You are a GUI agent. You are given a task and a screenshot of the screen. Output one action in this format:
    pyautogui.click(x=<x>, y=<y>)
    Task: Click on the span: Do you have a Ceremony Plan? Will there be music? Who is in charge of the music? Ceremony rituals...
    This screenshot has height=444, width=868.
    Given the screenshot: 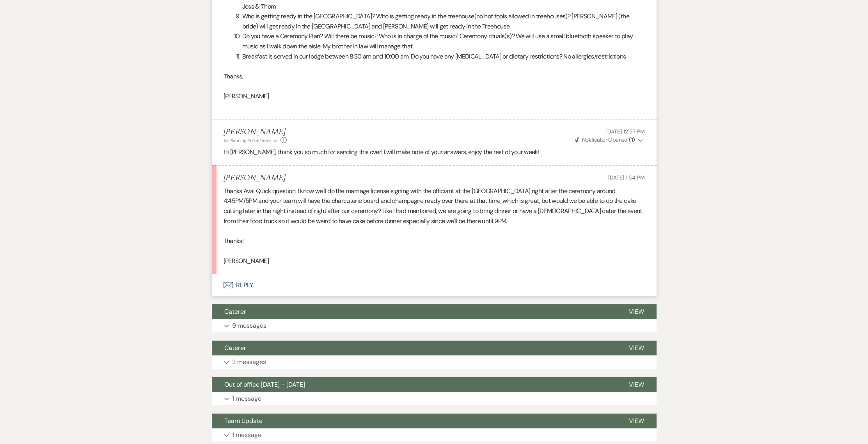 What is the action you would take?
    pyautogui.click(x=437, y=41)
    